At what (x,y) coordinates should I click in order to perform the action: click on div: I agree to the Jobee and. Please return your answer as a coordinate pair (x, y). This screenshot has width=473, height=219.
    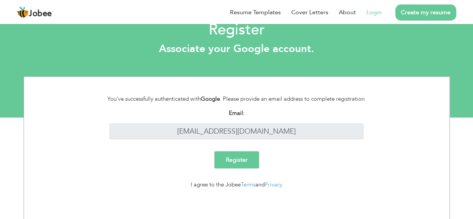
    Looking at the image, I should click on (236, 184).